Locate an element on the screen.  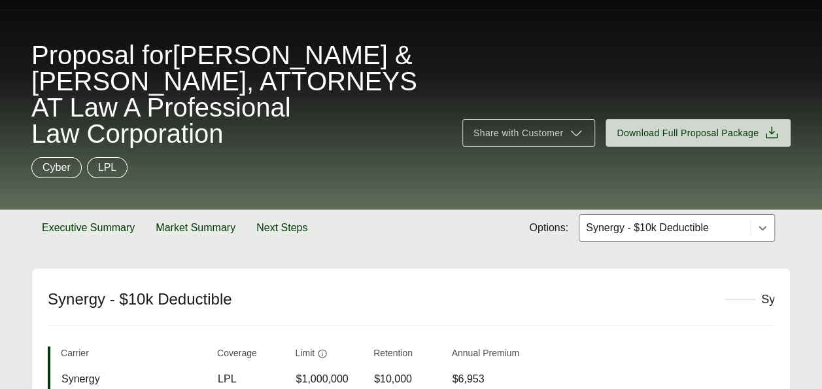
th: Annual Premium is located at coordinates (486, 355).